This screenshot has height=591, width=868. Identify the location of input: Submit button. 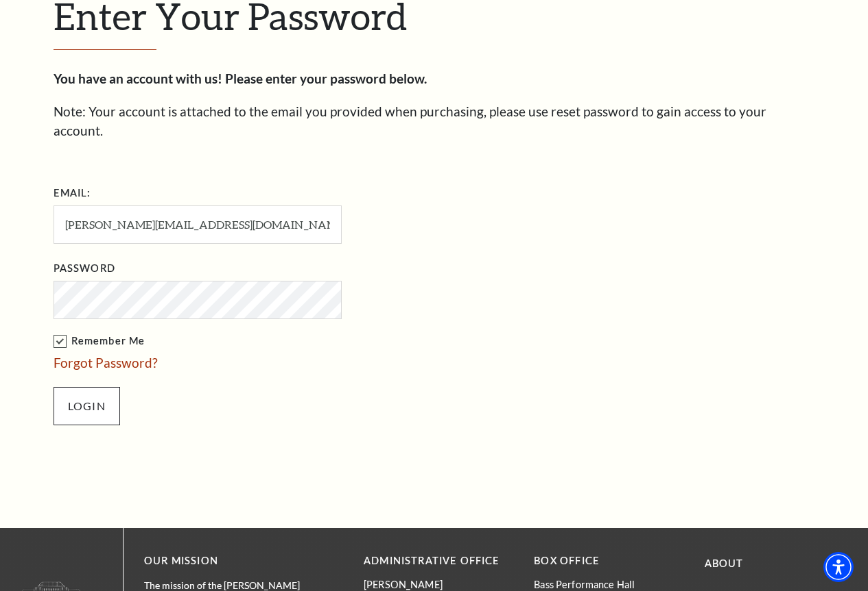
(87, 407).